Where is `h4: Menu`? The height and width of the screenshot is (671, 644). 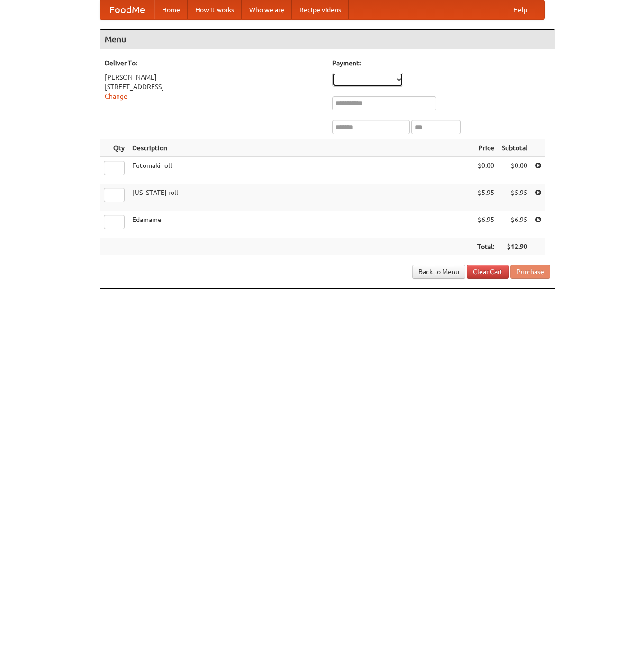
h4: Menu is located at coordinates (328, 40).